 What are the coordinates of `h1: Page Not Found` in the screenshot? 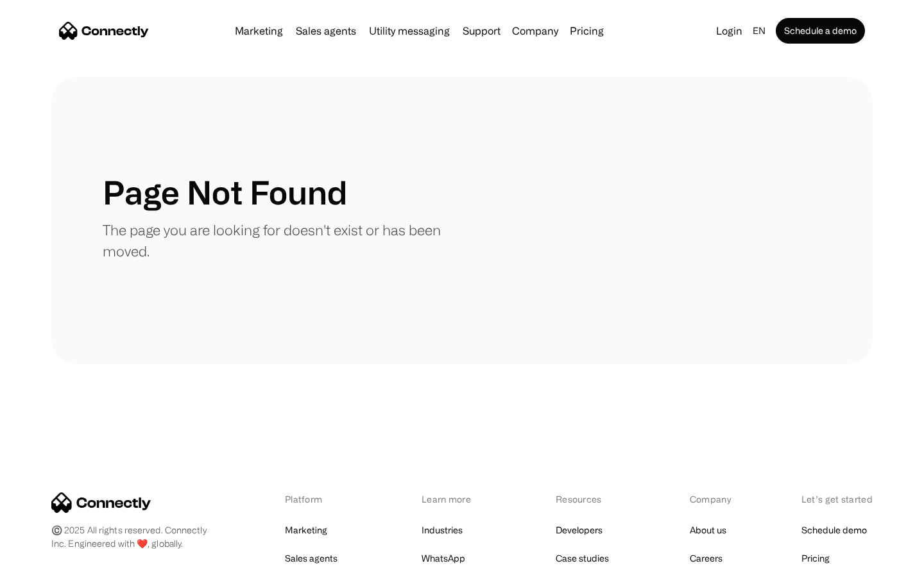 It's located at (224, 192).